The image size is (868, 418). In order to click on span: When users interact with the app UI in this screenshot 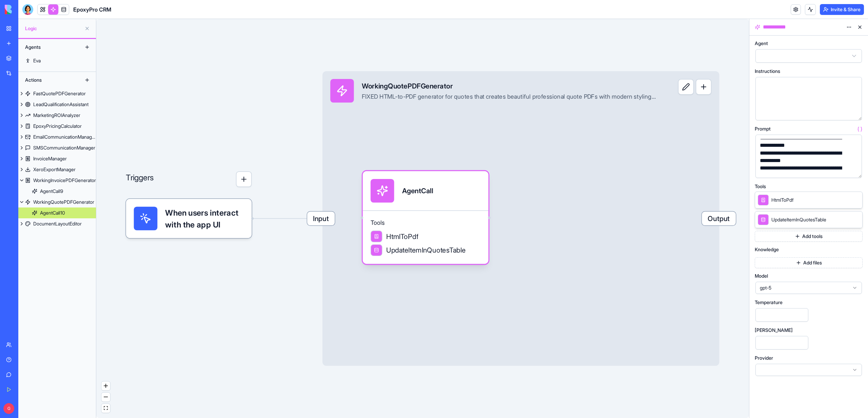, I will do `click(204, 219)`.